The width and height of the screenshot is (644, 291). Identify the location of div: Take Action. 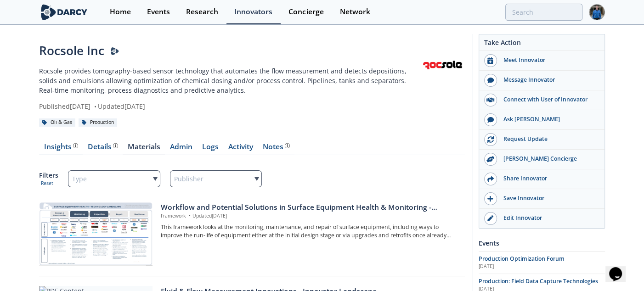
(542, 44).